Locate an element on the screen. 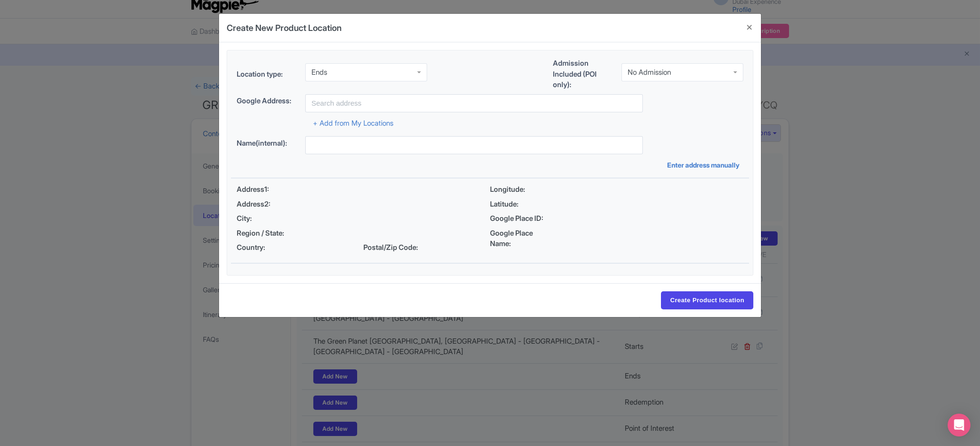  button: Close is located at coordinates (750, 27).